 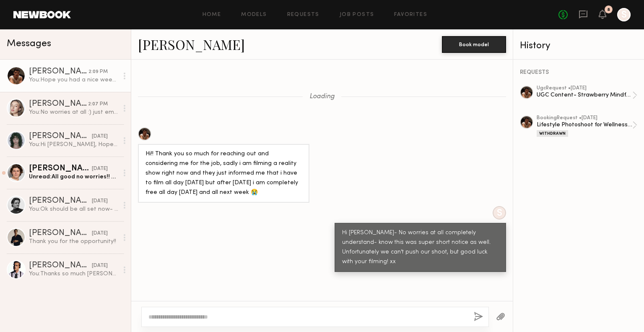 I want to click on div: 2:07 PM, so click(x=98, y=104).